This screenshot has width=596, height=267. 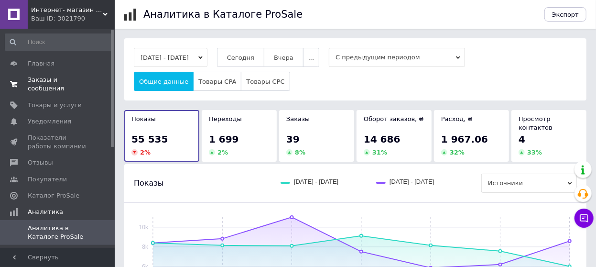 What do you see at coordinates (241, 57) in the screenshot?
I see `span: Сегодня` at bounding box center [241, 57].